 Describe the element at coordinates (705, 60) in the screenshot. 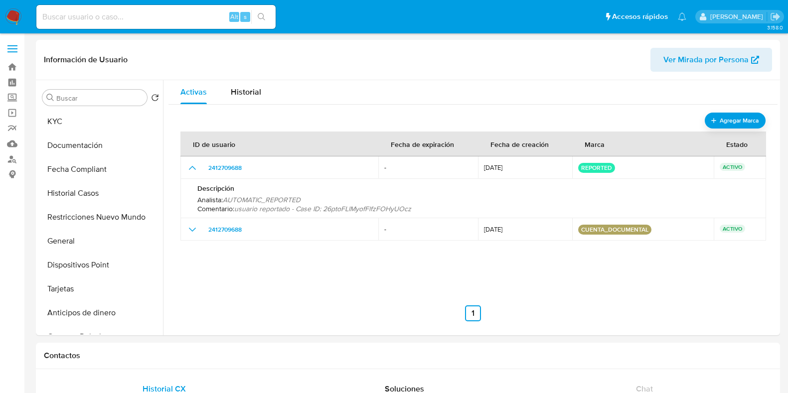

I see `span: Ver Mirada por Persona` at that location.